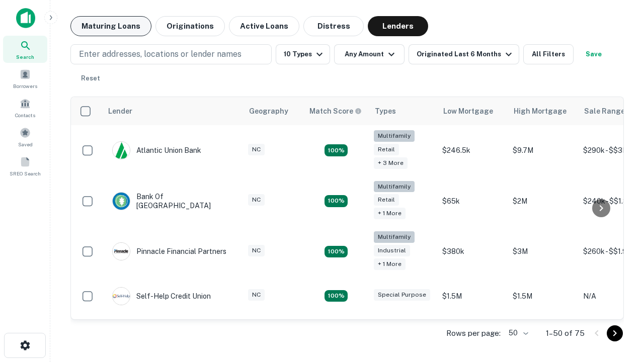 The image size is (644, 362). I want to click on div: Sale Range, so click(604, 111).